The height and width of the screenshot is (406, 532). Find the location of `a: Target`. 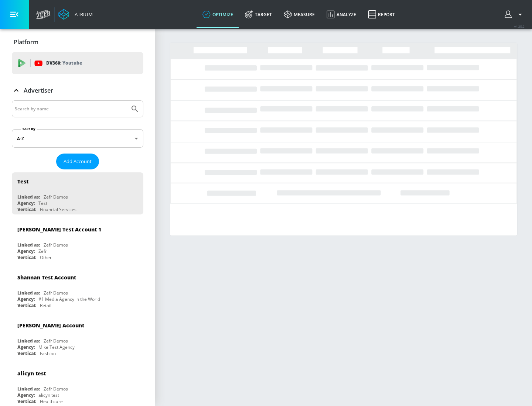

a: Target is located at coordinates (258, 14).